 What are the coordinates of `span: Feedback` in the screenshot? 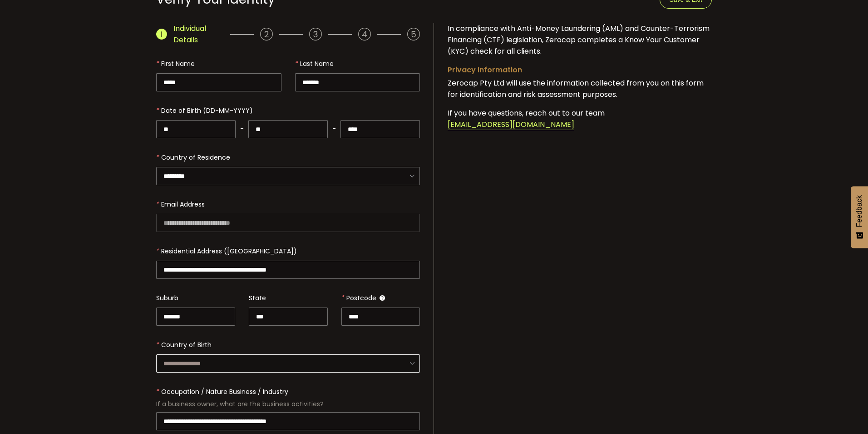 It's located at (859, 211).